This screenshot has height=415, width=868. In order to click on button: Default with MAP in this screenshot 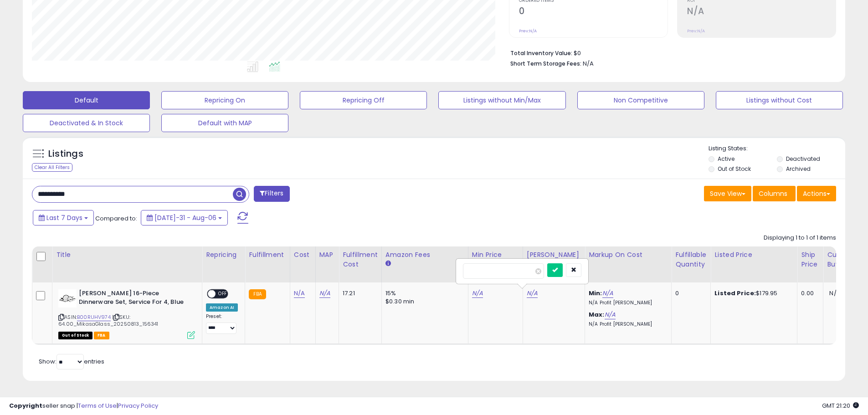, I will do `click(225, 123)`.